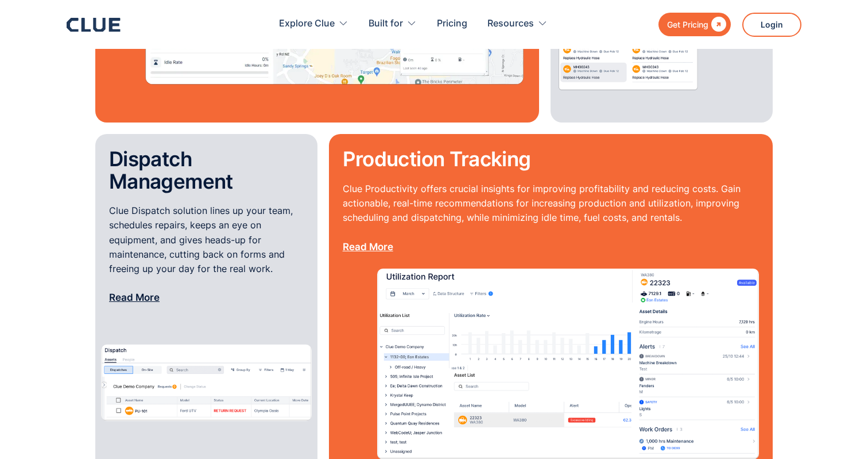  What do you see at coordinates (206, 169) in the screenshot?
I see `h2: Dispatch Management` at bounding box center [206, 169].